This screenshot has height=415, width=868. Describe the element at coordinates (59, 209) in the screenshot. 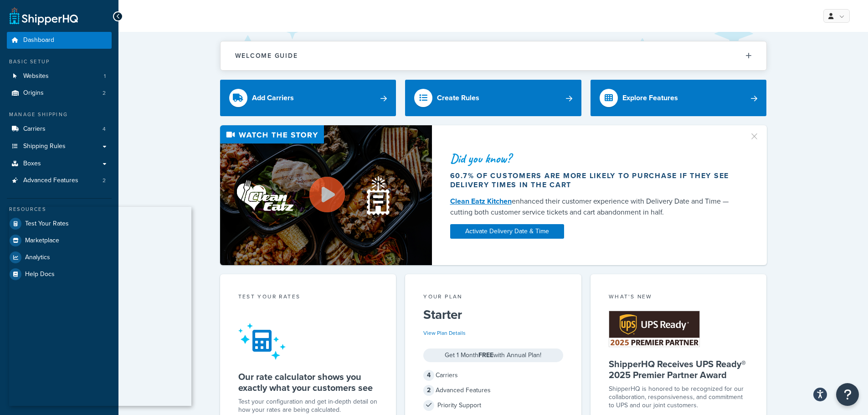

I see `div: Resources` at that location.